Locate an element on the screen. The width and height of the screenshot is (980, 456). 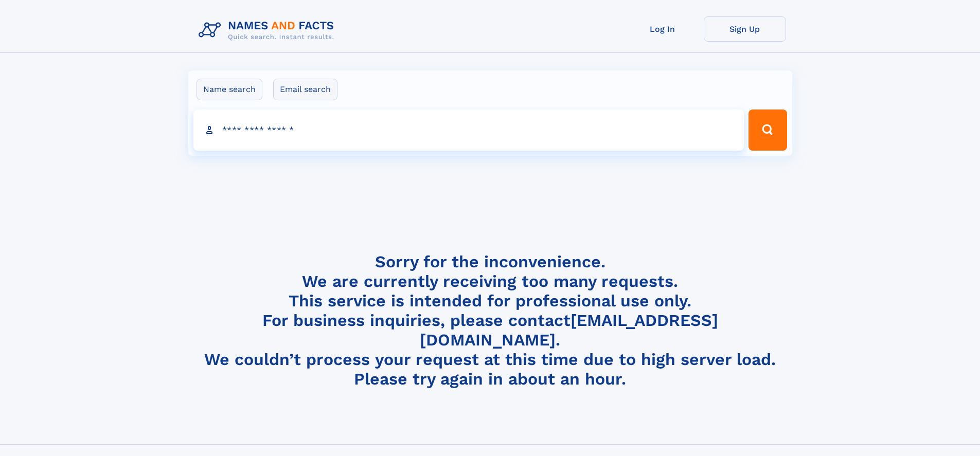
h4: Sorry for the inconvenience. We are currently receiving too many requests. This service is intend... is located at coordinates (490, 320).